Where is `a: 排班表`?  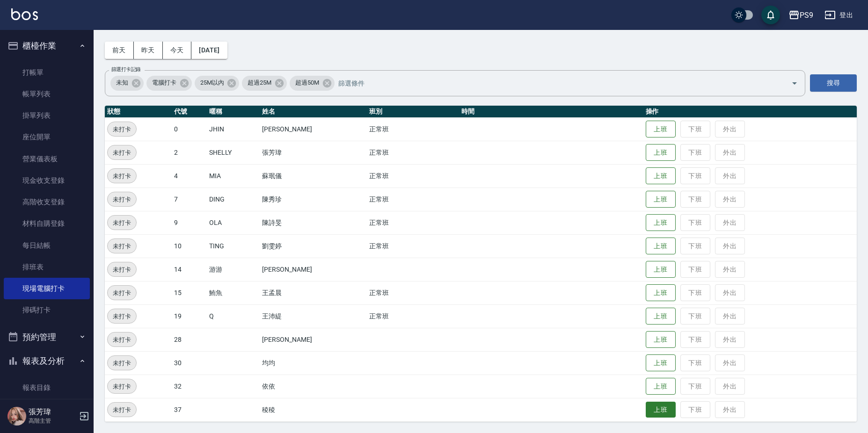
a: 排班表 is located at coordinates (47, 267).